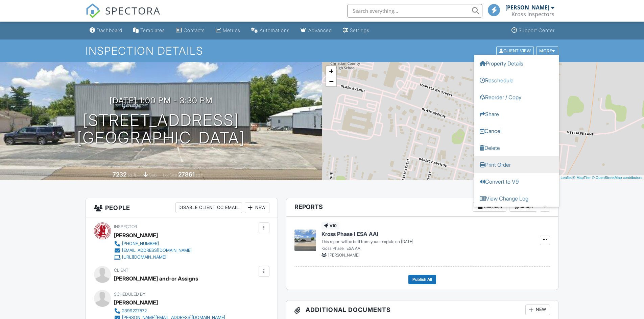 Image resolution: width=644 pixels, height=319 pixels. What do you see at coordinates (149, 30) in the screenshot?
I see `a: Templates` at bounding box center [149, 30].